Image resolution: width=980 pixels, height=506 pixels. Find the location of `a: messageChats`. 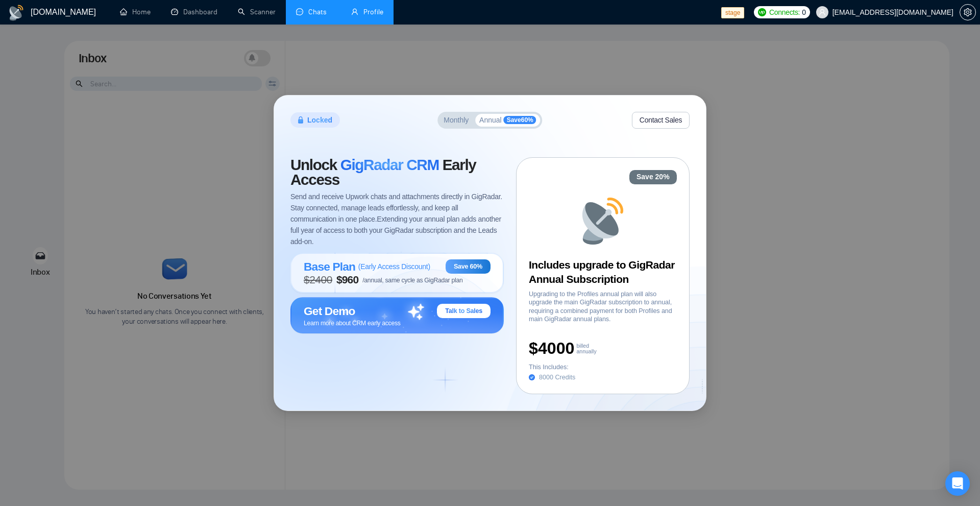

a: messageChats is located at coordinates (313, 12).